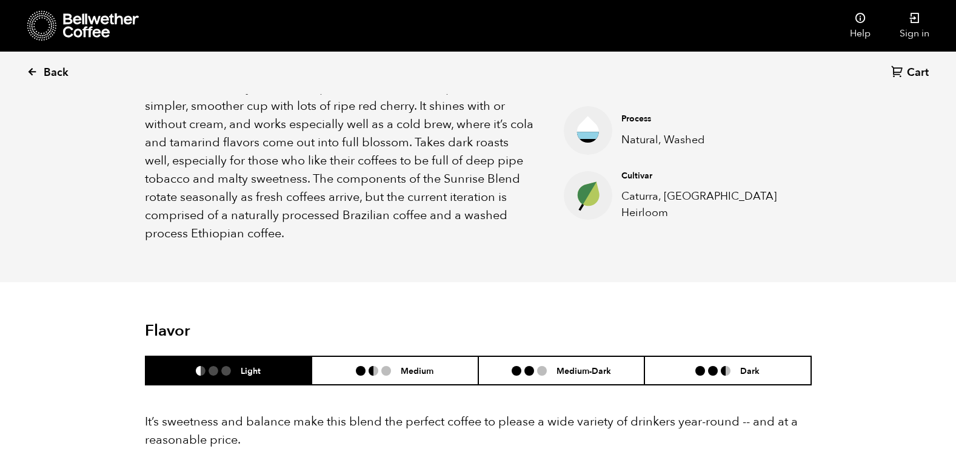 This screenshot has height=454, width=956. I want to click on h4: Process, so click(707, 119).